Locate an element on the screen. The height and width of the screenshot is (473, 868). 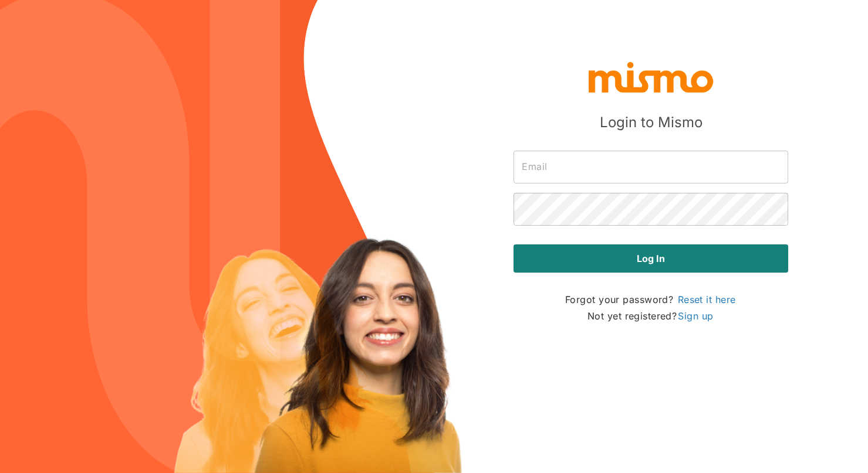
p: Not yet registered? is located at coordinates (651, 316).